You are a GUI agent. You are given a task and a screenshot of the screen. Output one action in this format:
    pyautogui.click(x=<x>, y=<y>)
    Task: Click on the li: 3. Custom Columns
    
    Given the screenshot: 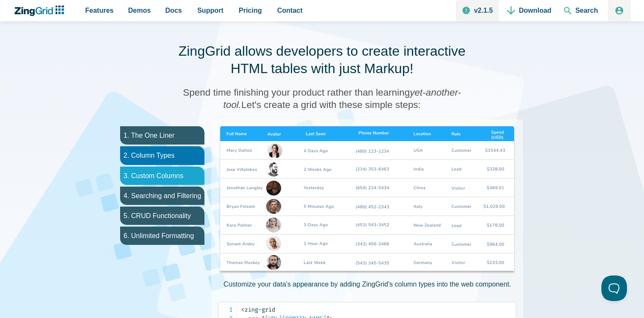 What is the action you would take?
    pyautogui.click(x=162, y=176)
    